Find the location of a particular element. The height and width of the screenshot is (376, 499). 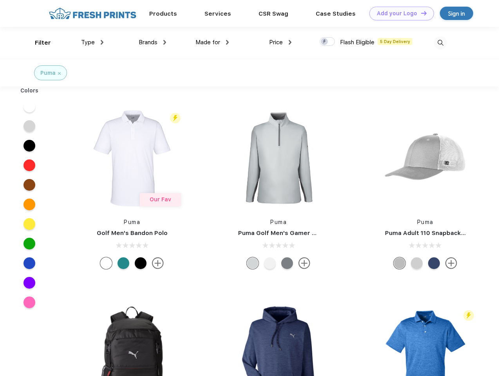

div: Puma Black is located at coordinates (141, 263).